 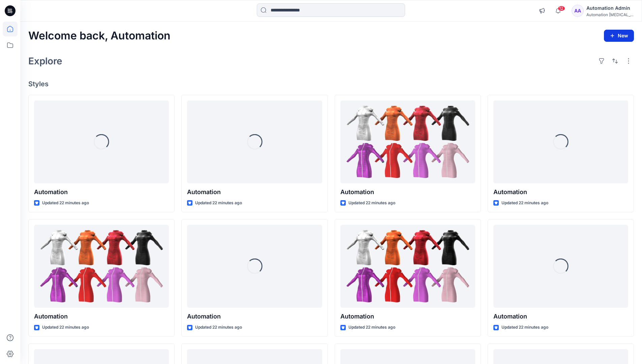 I want to click on span: 12, so click(x=561, y=9).